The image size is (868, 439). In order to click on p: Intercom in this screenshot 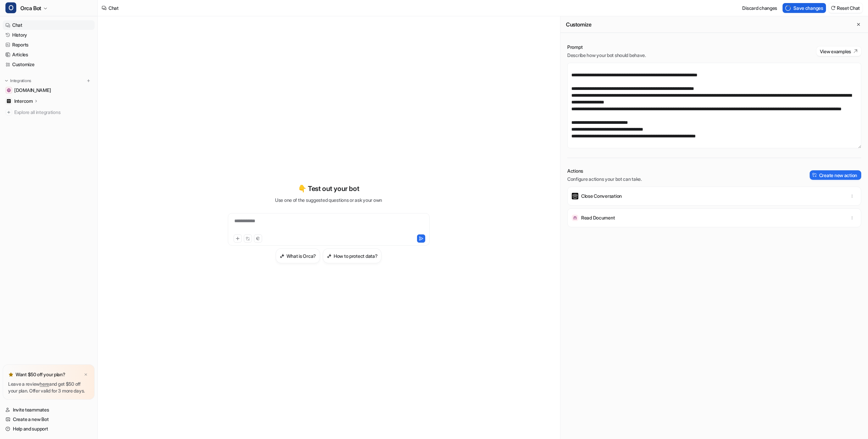, I will do `click(24, 101)`.